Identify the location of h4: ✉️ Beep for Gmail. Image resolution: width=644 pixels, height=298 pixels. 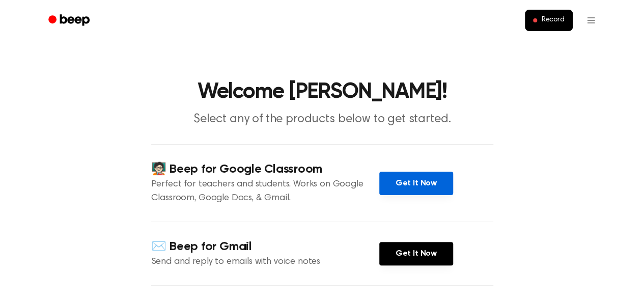
(266, 247).